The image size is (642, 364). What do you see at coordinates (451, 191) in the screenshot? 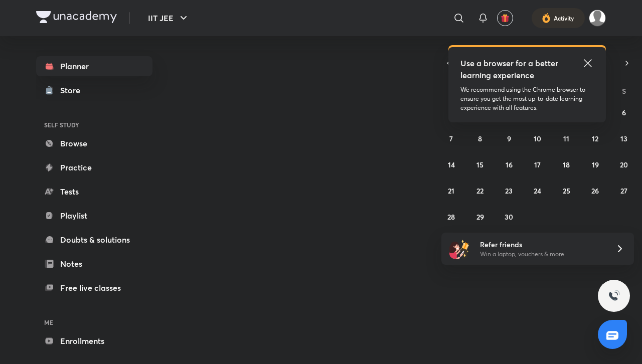
I see `button: September 21, 2025` at bounding box center [451, 191].